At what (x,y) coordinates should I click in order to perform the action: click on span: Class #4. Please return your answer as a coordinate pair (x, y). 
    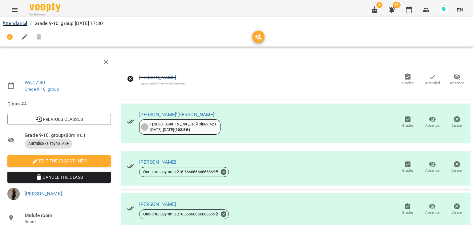
    Looking at the image, I should click on (59, 104).